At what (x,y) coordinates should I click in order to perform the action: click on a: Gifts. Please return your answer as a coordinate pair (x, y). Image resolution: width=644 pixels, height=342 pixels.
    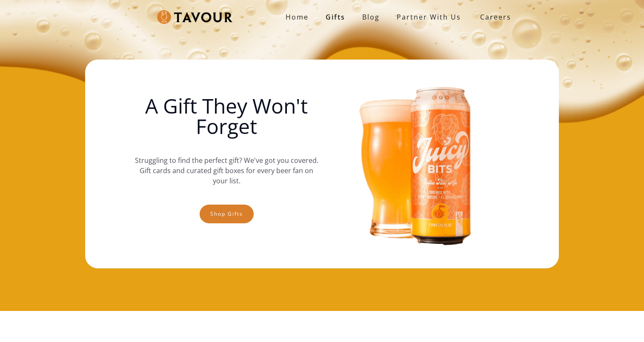
    Looking at the image, I should click on (336, 17).